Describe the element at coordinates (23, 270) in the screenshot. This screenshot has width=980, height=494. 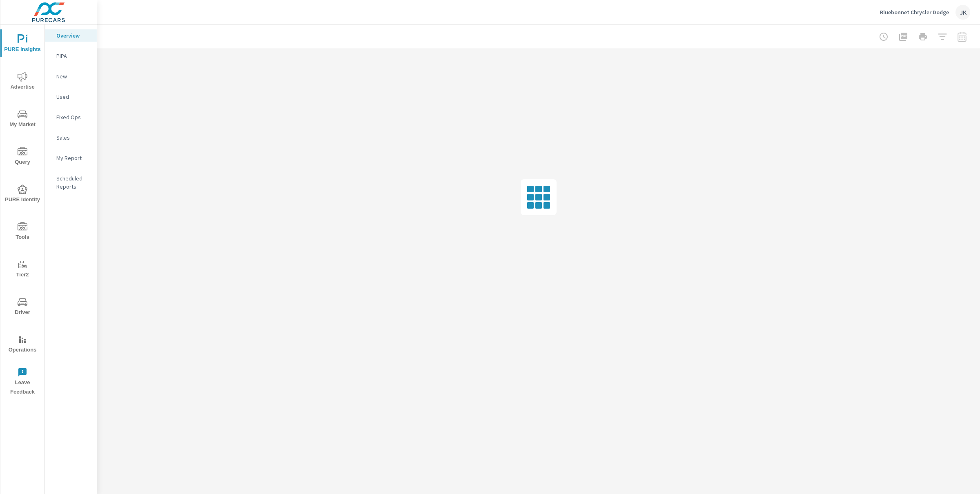
I see `span: Tier2` at that location.